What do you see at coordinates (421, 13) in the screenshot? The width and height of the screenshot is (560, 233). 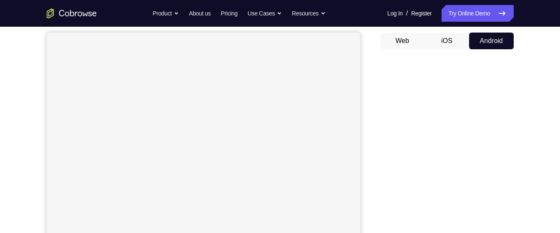 I see `a: Register` at bounding box center [421, 13].